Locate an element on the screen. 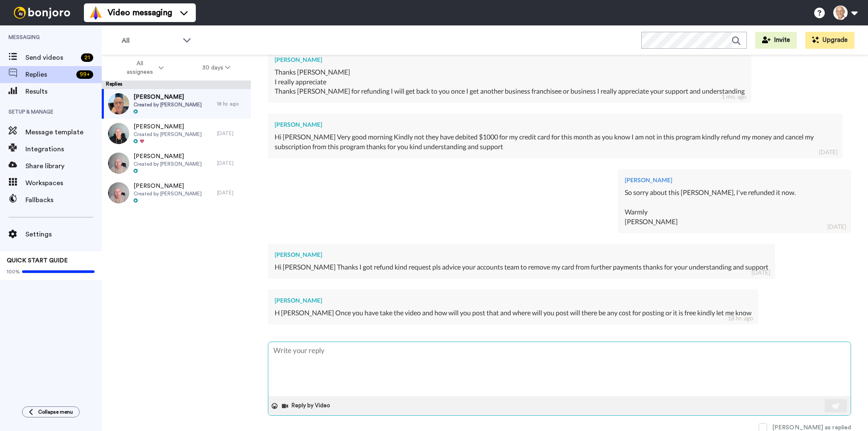 The image size is (868, 431). div: 1 mo. ago is located at coordinates (733, 97).